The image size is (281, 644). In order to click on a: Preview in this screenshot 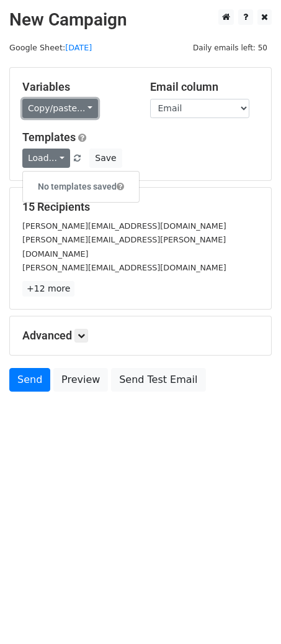, I will do `click(80, 380)`.